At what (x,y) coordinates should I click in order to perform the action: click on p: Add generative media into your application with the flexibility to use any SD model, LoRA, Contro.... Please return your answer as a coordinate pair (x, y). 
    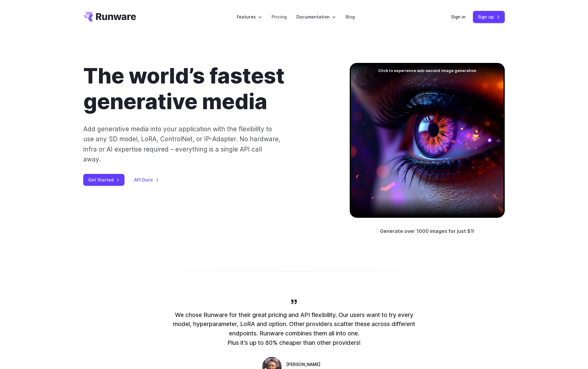
    Looking at the image, I should click on (182, 144).